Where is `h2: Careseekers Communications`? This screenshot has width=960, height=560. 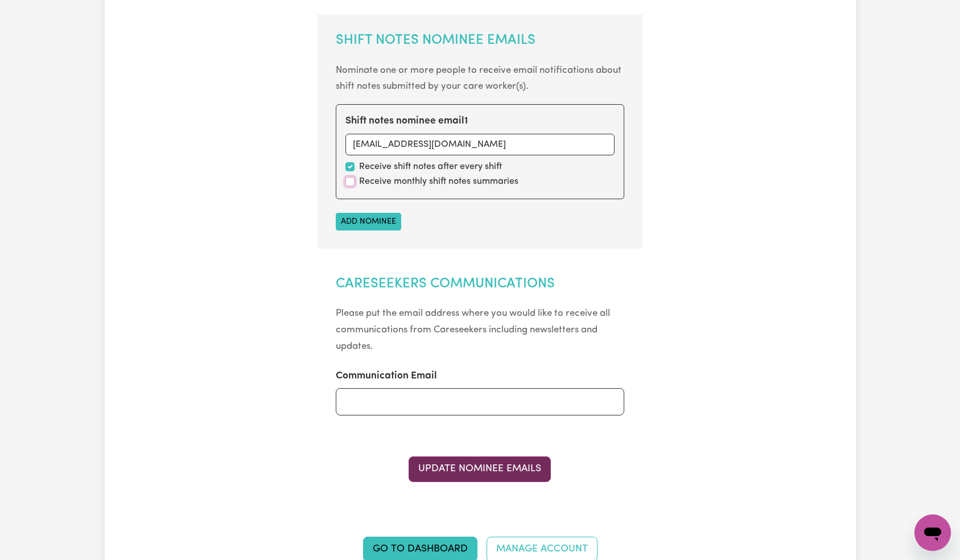 h2: Careseekers Communications is located at coordinates (480, 284).